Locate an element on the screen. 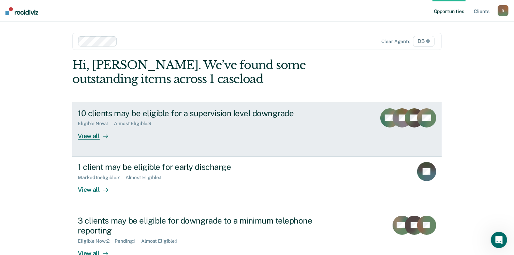  a: 1 client may be eligible for early dischargeMarked Ineligible:7Almost Eligible:1View all is located at coordinates (257, 183).